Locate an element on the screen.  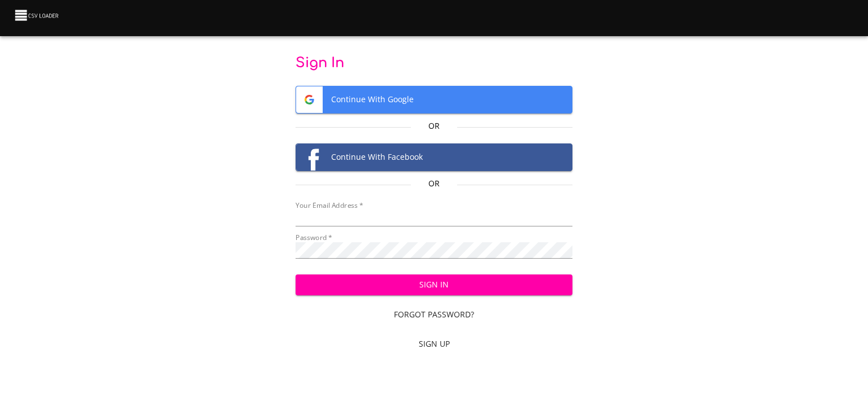
img: CSV Loader is located at coordinates (37, 15).